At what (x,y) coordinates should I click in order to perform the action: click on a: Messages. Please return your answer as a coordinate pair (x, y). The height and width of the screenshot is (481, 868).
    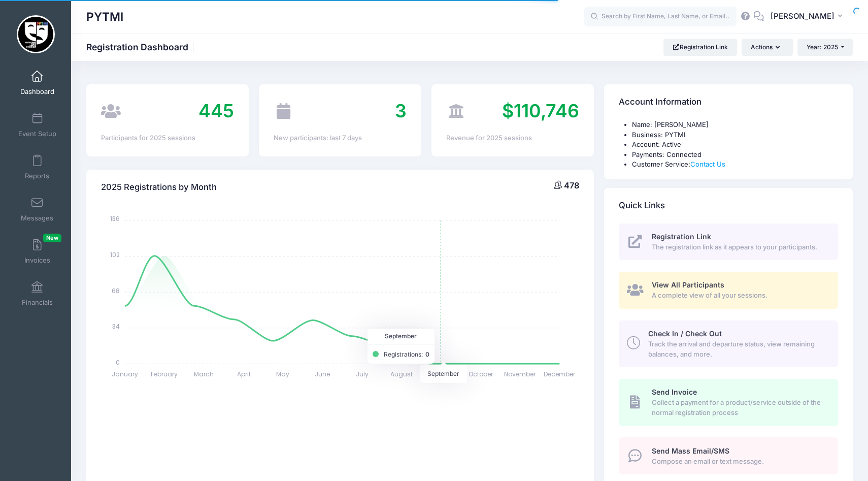
    Looking at the image, I should click on (37, 210).